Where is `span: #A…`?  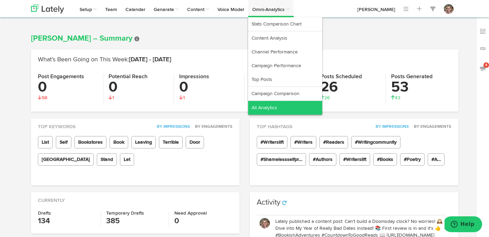 span: #A… is located at coordinates (436, 160).